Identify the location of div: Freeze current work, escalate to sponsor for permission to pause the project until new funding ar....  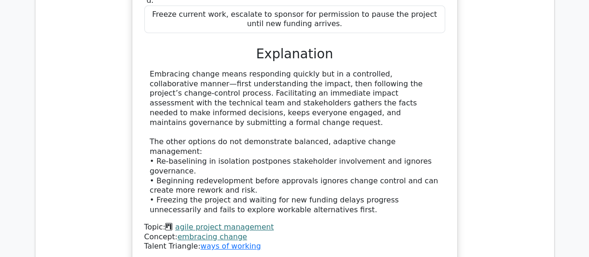
(295, 20).